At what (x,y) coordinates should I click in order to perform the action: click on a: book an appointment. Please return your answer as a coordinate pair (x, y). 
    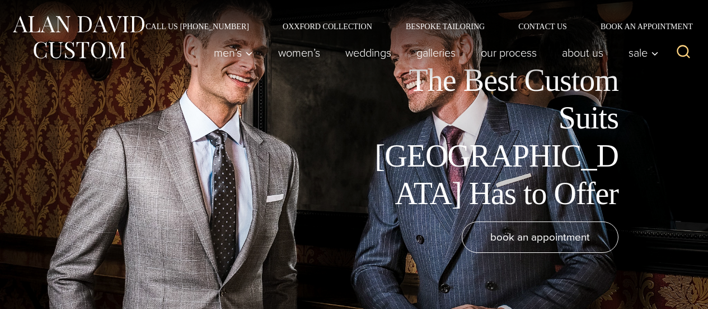
    Looking at the image, I should click on (540, 237).